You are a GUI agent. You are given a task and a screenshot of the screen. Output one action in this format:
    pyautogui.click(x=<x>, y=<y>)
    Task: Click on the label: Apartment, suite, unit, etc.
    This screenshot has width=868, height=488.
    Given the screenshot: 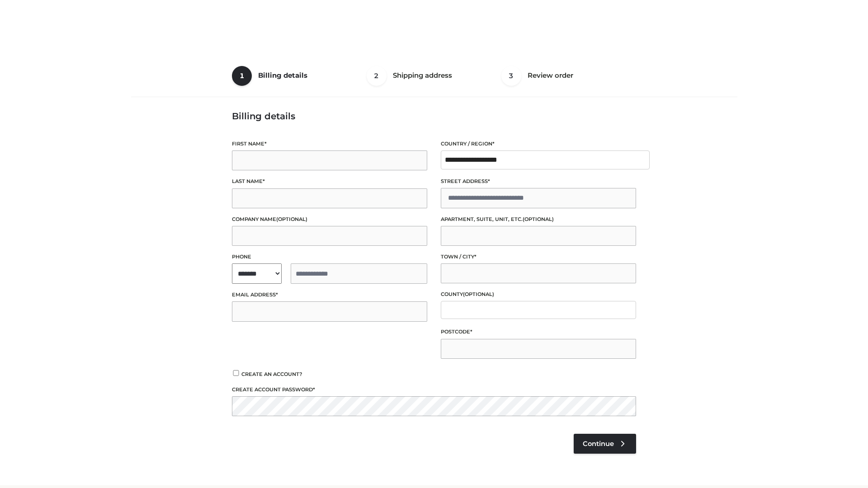 What is the action you would take?
    pyautogui.click(x=539, y=219)
    